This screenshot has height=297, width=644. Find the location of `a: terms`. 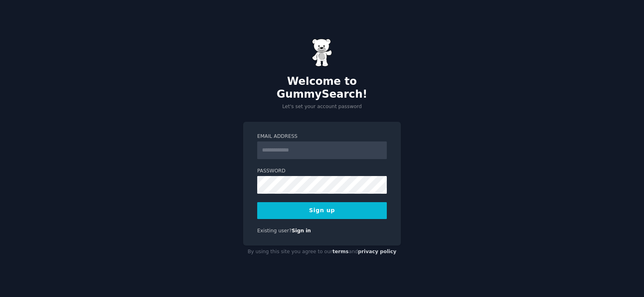

a: terms is located at coordinates (340, 252).